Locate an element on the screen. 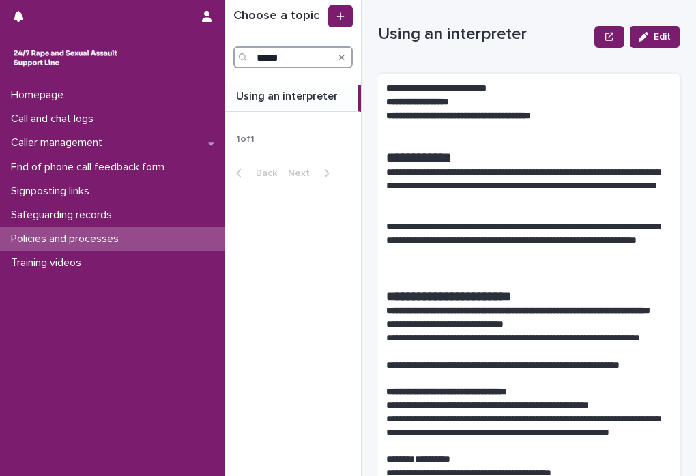 Image resolution: width=696 pixels, height=476 pixels. h1: Choose a topic is located at coordinates (279, 16).